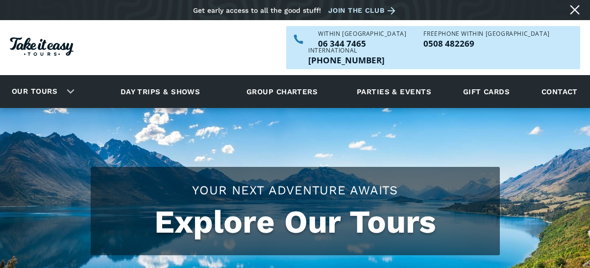 This screenshot has width=590, height=268. Describe the element at coordinates (486, 43) in the screenshot. I see `a: Call us freephone within NZ on 0508482269` at that location.